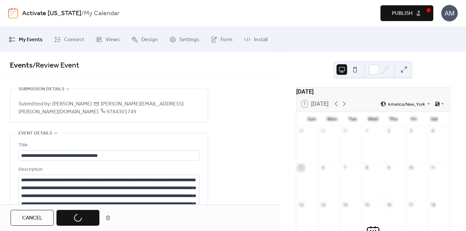 This screenshot has width=466, height=231. What do you see at coordinates (432, 131) in the screenshot?
I see `div: 4` at bounding box center [432, 131].